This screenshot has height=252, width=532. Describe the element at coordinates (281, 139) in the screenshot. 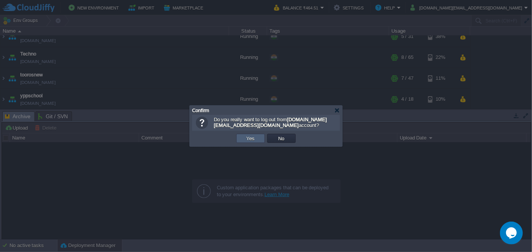

I see `button: No` at that location.